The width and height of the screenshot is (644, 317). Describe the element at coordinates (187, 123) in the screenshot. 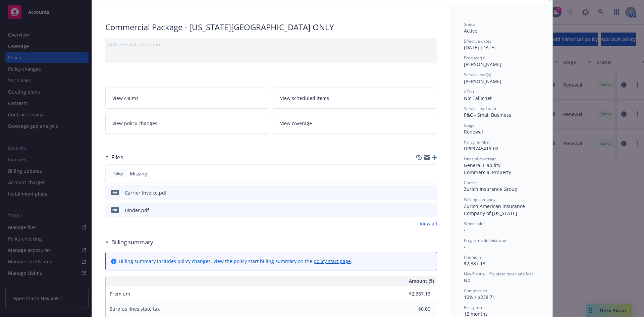

I see `a: View policy changes` at that location.